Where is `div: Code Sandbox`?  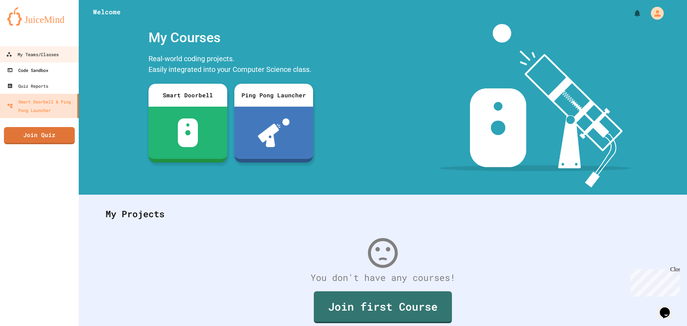
div: Code Sandbox is located at coordinates (28, 70).